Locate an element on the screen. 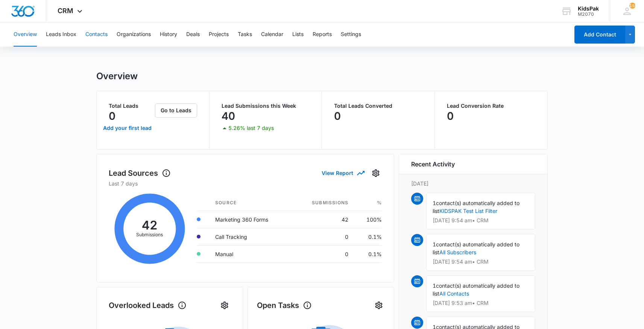  h1: Overlooked Leads is located at coordinates (148, 306).